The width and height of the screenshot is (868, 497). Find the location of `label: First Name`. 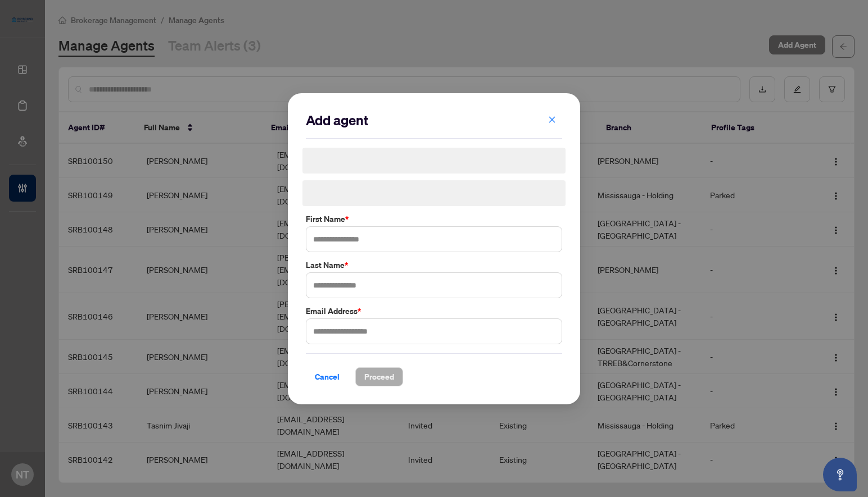

label: First Name is located at coordinates (434, 219).